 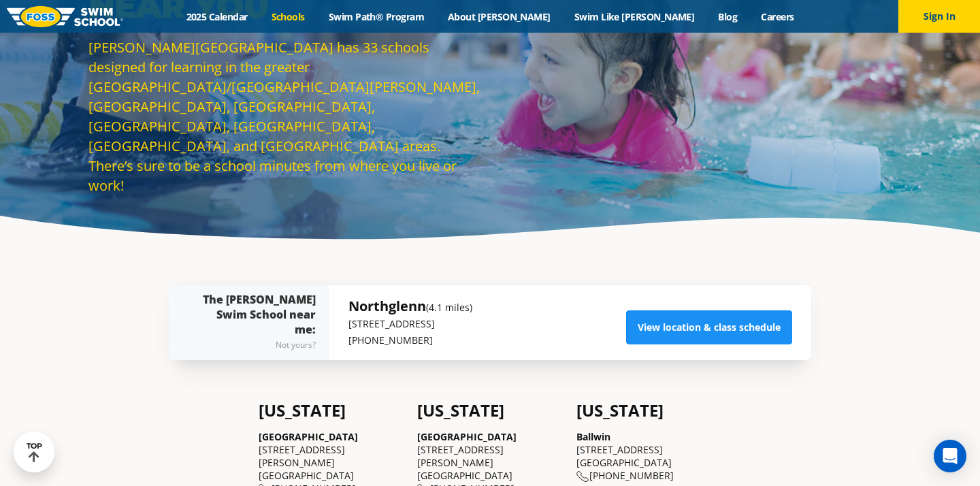 I want to click on a: Careers, so click(x=777, y=16).